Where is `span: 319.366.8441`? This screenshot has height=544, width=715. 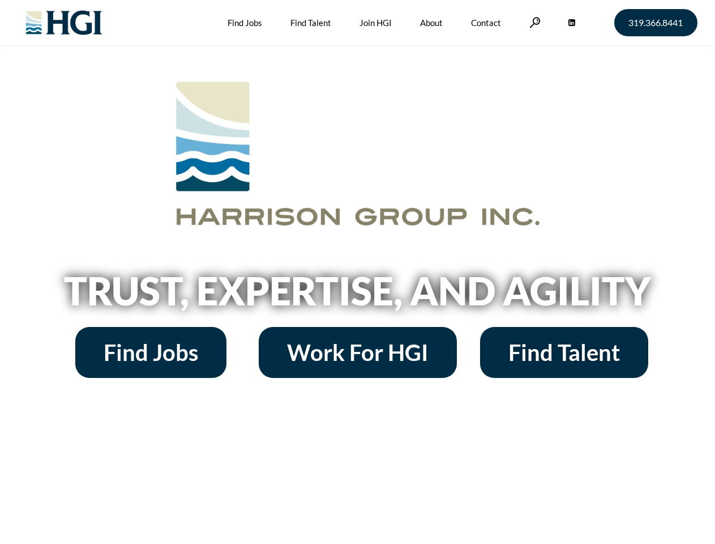 span: 319.366.8441 is located at coordinates (656, 23).